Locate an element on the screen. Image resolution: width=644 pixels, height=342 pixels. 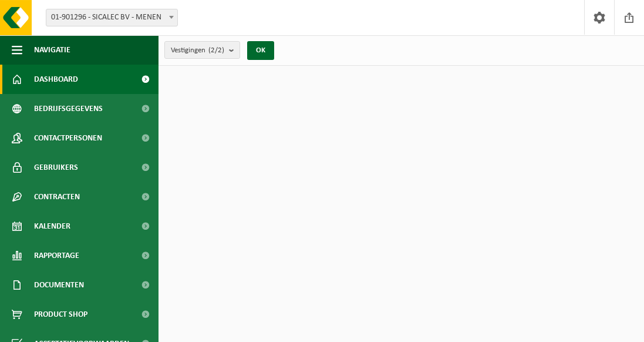
span: Navigatie is located at coordinates (52, 50).